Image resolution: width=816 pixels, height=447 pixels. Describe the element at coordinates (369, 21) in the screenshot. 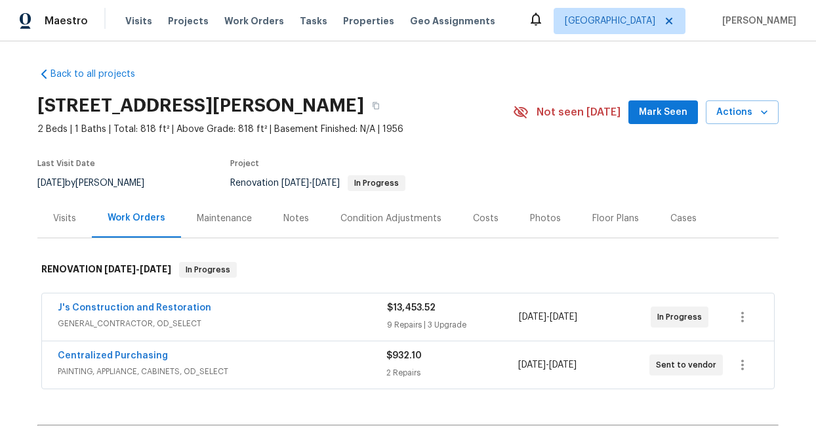

I see `span: Properties` at that location.